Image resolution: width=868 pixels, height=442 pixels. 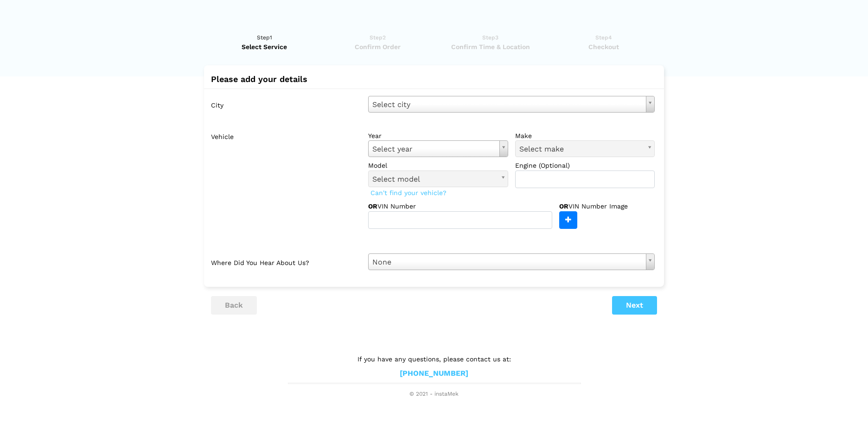 What do you see at coordinates (603, 42) in the screenshot?
I see `a: Step4` at bounding box center [603, 42].